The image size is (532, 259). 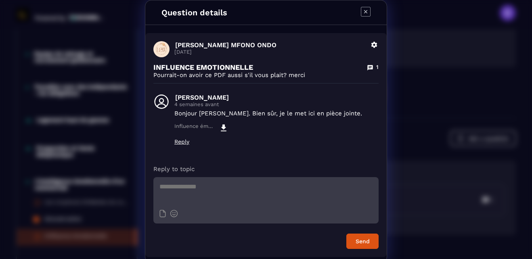 What do you see at coordinates (277, 104) in the screenshot?
I see `p: 4 semaines avant` at bounding box center [277, 104].